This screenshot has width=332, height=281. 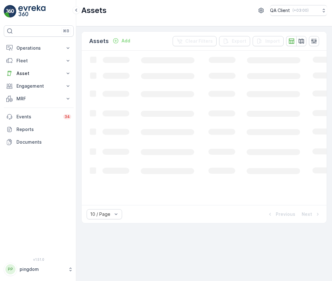 What do you see at coordinates (39, 73) in the screenshot?
I see `button: Asset` at bounding box center [39, 73].